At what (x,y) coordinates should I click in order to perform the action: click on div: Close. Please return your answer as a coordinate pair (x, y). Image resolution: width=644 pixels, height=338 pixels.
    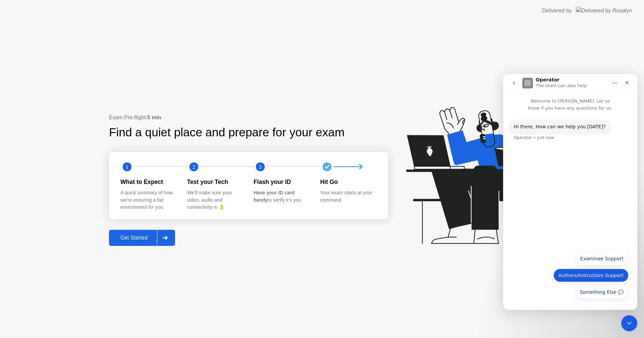
    Looking at the image, I should click on (124, 9).